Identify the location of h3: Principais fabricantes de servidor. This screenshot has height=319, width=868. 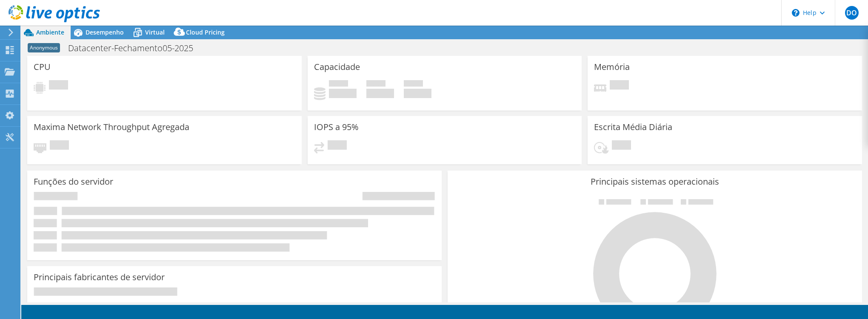
(99, 277).